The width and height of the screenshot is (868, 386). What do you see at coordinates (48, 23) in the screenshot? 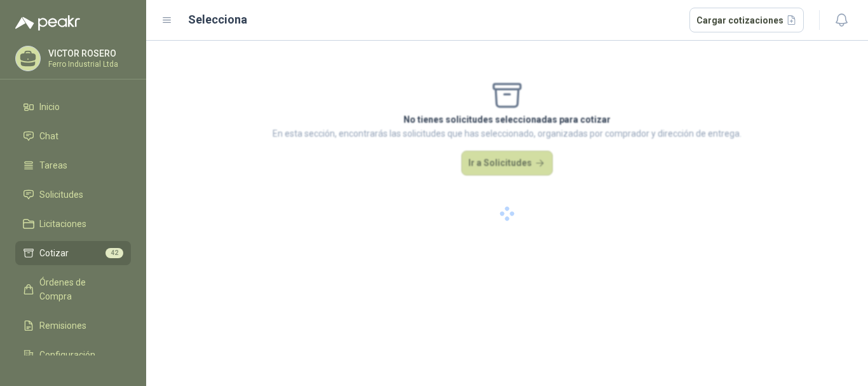
I see `img: Logo peakr` at bounding box center [48, 23].